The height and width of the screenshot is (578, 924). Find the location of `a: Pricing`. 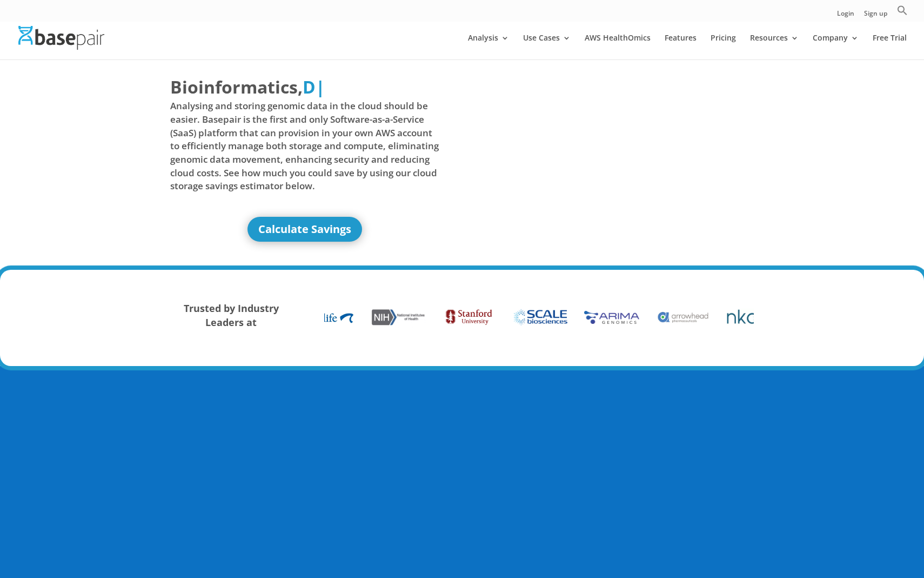

a: Pricing is located at coordinates (723, 46).